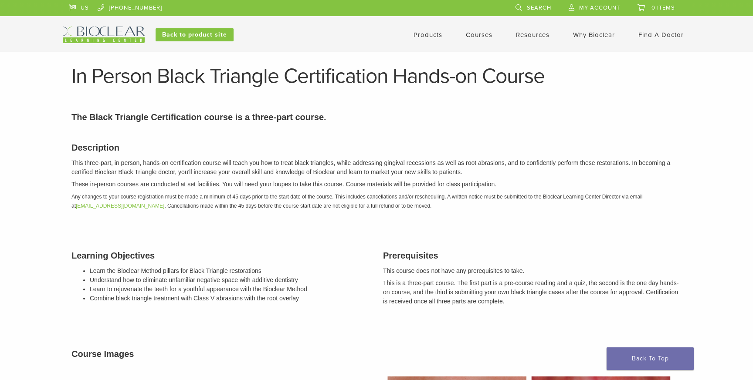 The width and height of the screenshot is (753, 380). What do you see at coordinates (230, 280) in the screenshot?
I see `li: Understand how to eliminate unfamiliar negative space with additive dentistry` at bounding box center [230, 280].